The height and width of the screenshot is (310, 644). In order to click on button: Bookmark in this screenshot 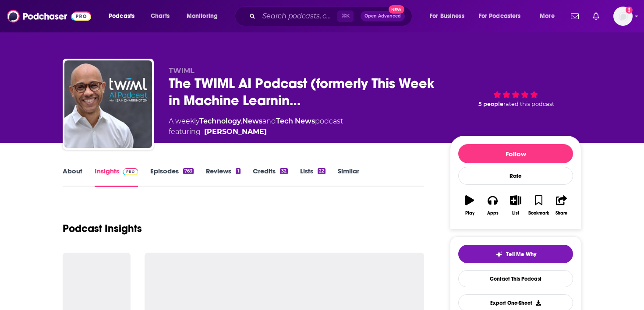, I will do `click(539, 205)`.